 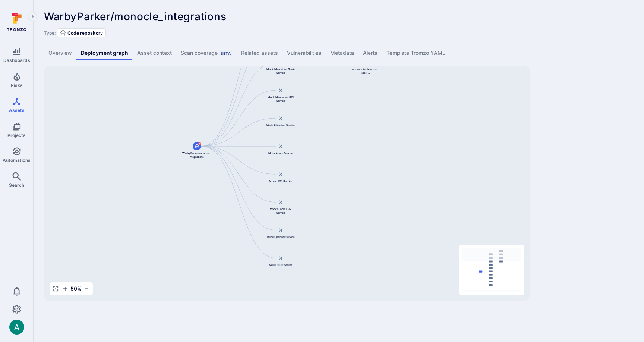 I want to click on span: Type:, so click(x=50, y=33).